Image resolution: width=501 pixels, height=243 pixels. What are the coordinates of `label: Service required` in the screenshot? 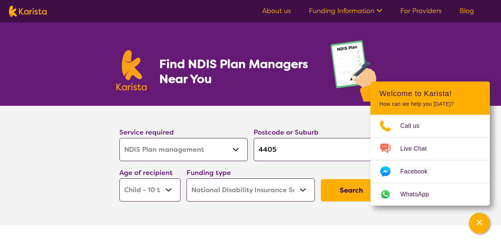 It's located at (147, 132).